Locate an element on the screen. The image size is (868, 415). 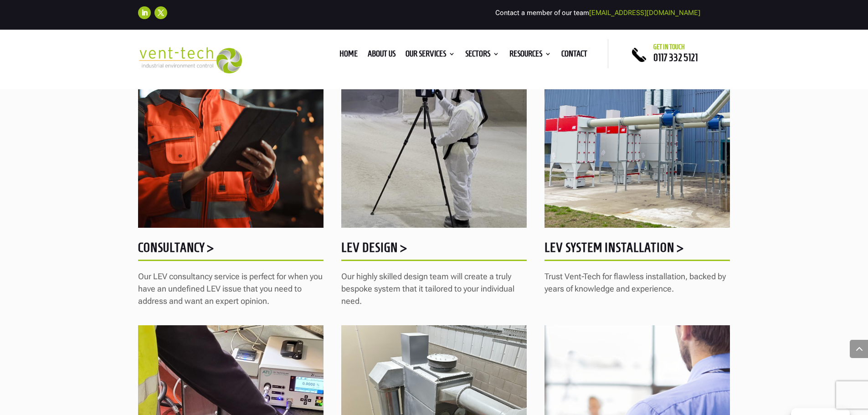
p: Our highly skilled design team will create a truly bespoke system that it tailored to your indivi... is located at coordinates (434, 288).